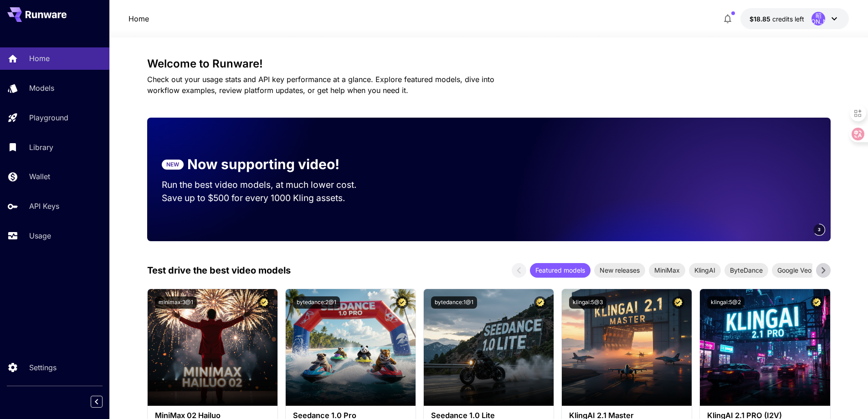  I want to click on div: KlingAI, so click(705, 270).